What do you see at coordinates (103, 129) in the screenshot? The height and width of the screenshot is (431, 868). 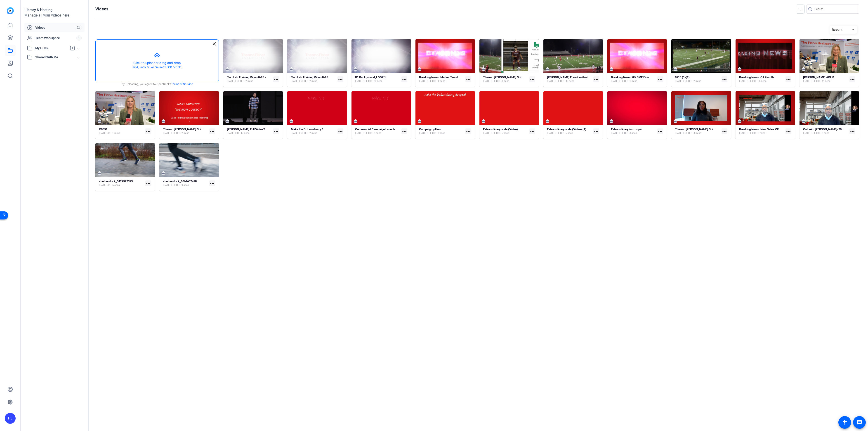 I see `strong: C9851` at bounding box center [103, 129].